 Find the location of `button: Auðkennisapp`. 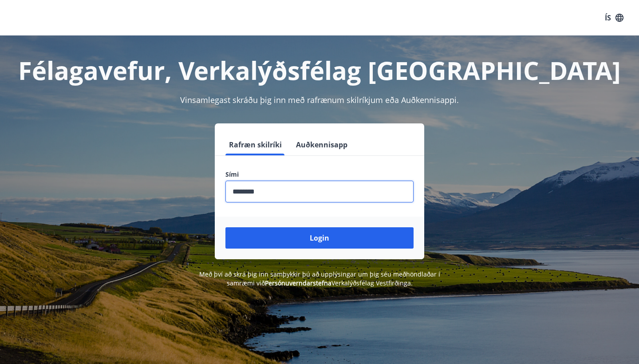

button: Auðkennisapp is located at coordinates (322, 144).